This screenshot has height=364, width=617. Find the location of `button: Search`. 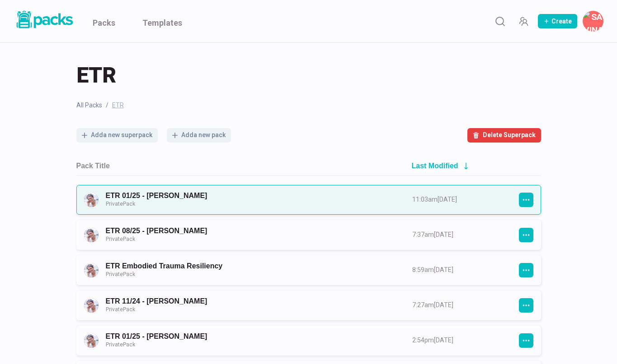

button: Search is located at coordinates (500, 21).